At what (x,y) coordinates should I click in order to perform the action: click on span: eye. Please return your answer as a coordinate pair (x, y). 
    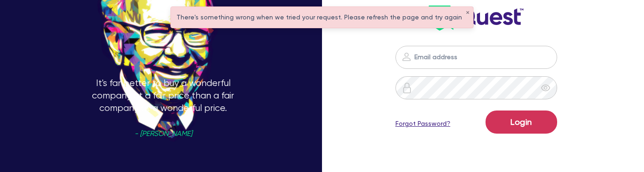
    Looking at the image, I should click on (545, 88).